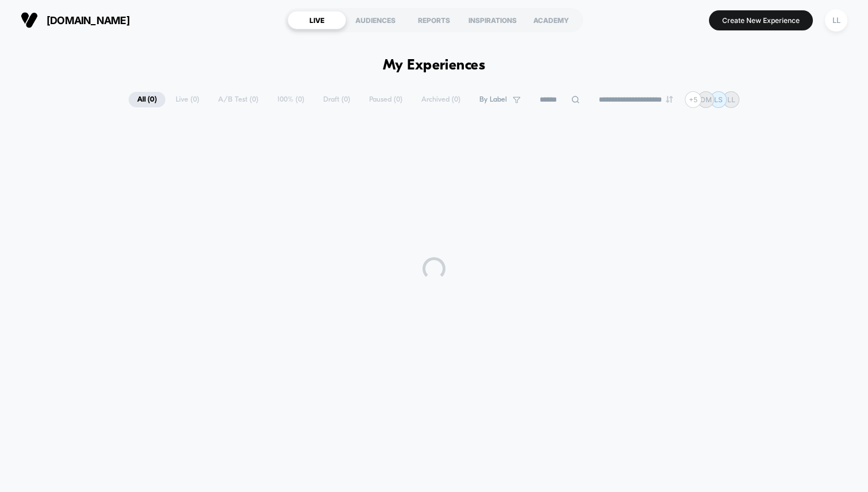 The image size is (868, 492). Describe the element at coordinates (147, 99) in the screenshot. I see `span: All ( 0 )` at that location.